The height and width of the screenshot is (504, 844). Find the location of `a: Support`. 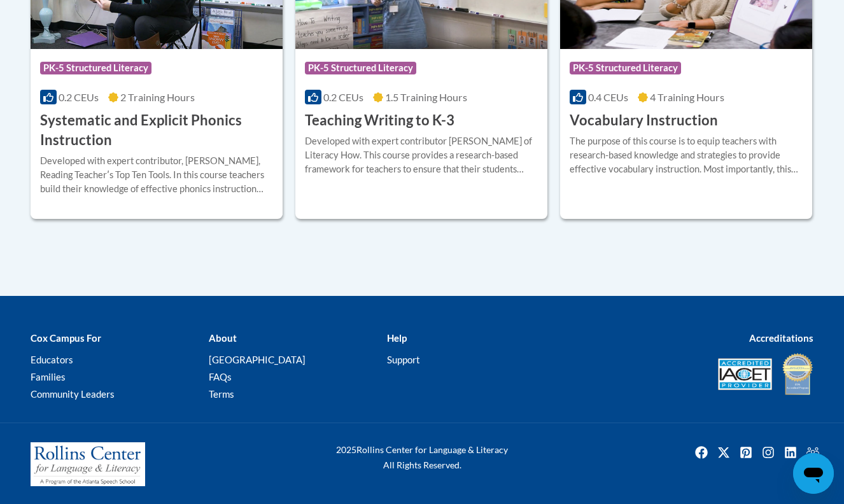

a: Support is located at coordinates (404, 360).